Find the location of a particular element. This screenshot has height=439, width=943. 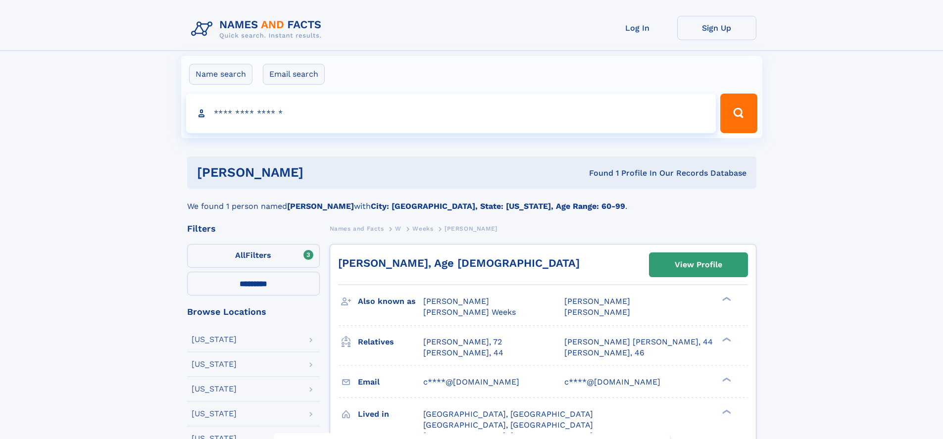

a: Sign Up is located at coordinates (717, 28).